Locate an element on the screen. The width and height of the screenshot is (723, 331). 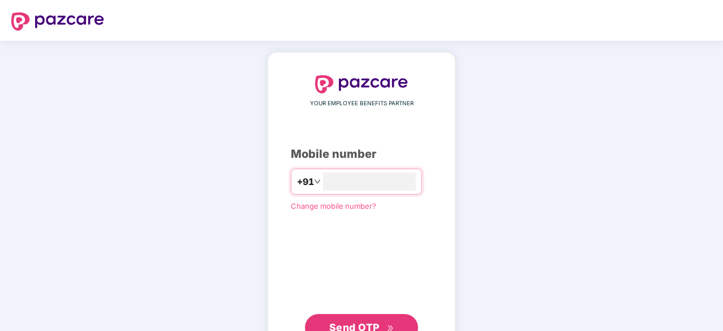
span: +91 is located at coordinates (305, 182).